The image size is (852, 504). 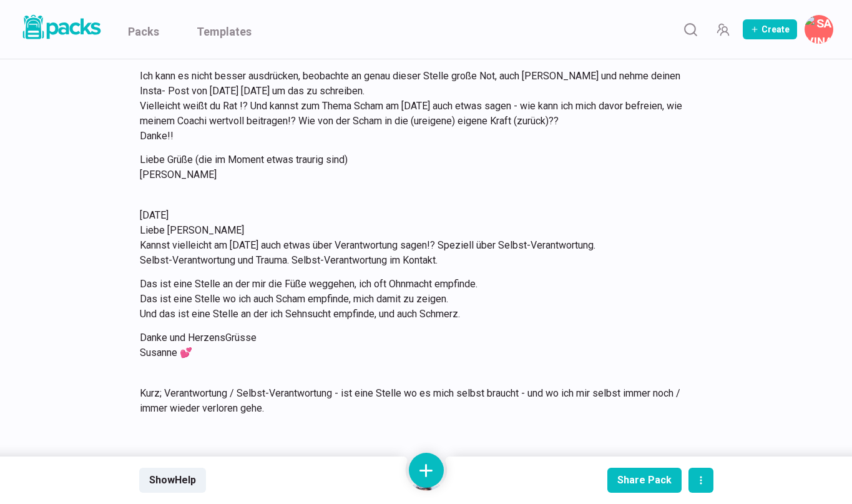 I want to click on button: Manage Team Invites, so click(x=723, y=29).